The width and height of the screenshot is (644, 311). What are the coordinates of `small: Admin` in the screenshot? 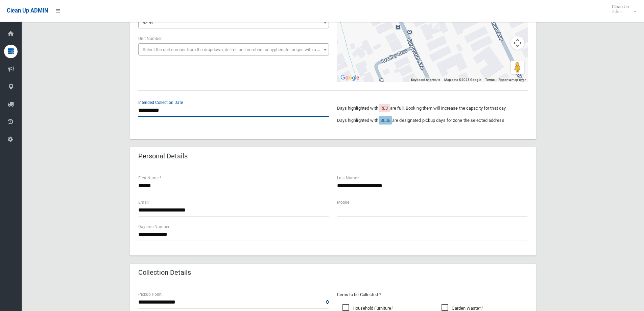 It's located at (620, 12).